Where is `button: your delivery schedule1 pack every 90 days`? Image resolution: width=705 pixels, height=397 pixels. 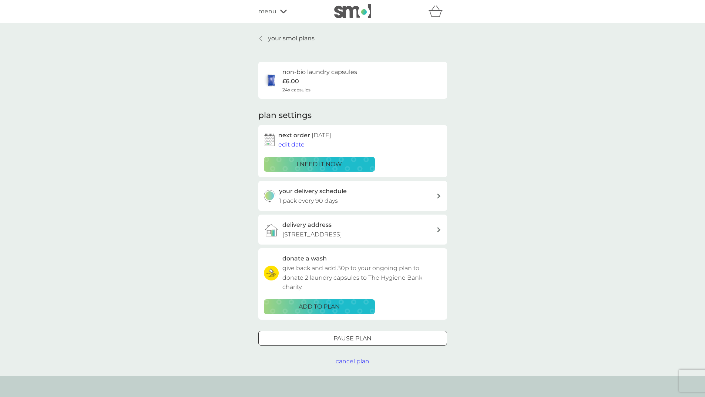 button: your delivery schedule1 pack every 90 days is located at coordinates (353, 196).